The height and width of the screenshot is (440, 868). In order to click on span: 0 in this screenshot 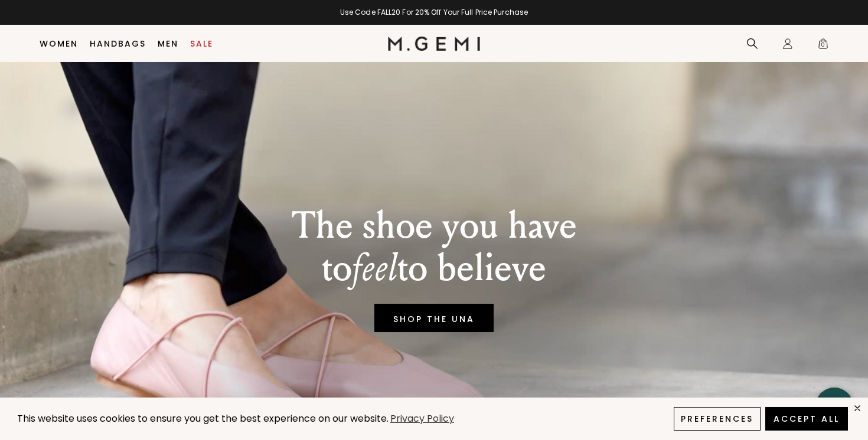, I will do `click(823, 46)`.